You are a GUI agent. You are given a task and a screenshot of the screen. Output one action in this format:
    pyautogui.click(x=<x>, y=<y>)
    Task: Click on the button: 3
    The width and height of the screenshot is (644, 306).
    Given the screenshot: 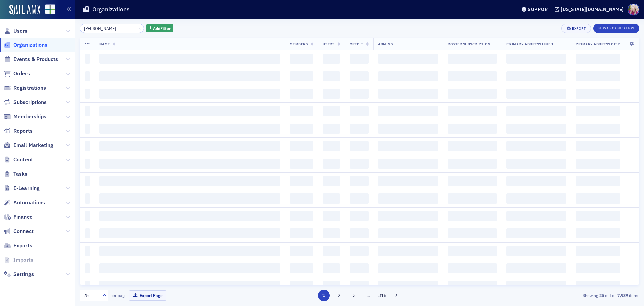 What is the action you would take?
    pyautogui.click(x=354, y=295)
    